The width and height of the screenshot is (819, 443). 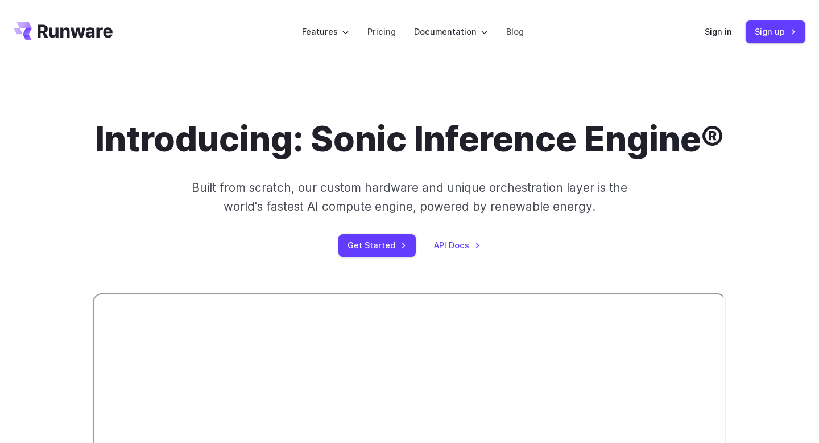 What do you see at coordinates (719, 31) in the screenshot?
I see `a: Sign in` at bounding box center [719, 31].